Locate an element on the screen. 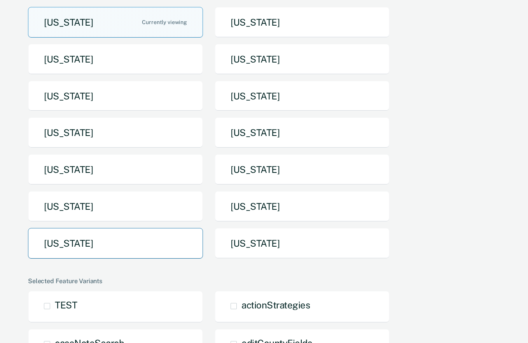  div: Selected Feature Variants is located at coordinates (262, 281).